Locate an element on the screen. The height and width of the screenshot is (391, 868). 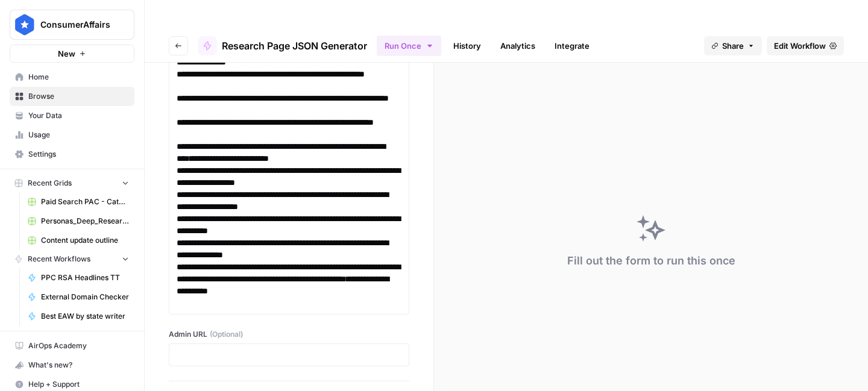
a: Paid Search PAC - Categories is located at coordinates (78, 202).